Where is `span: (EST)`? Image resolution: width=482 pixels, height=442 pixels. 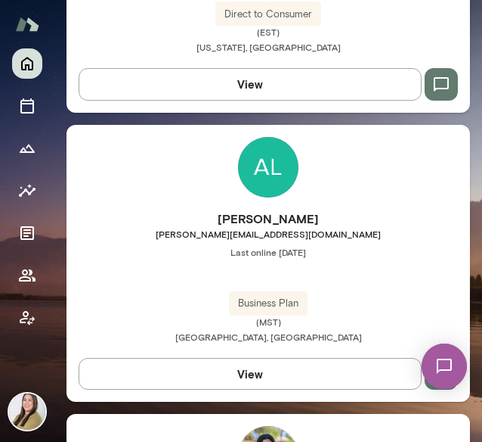 span: (EST) is located at coordinates (268, 32).